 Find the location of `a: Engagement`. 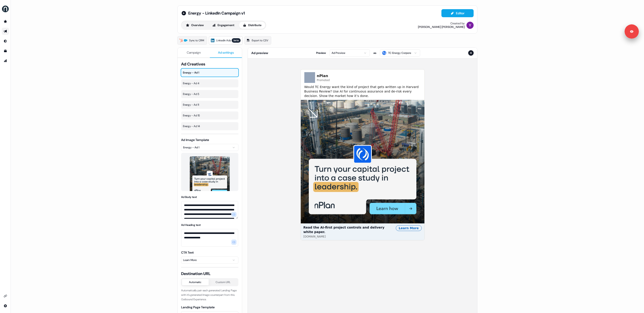

a: Engagement is located at coordinates (223, 25).